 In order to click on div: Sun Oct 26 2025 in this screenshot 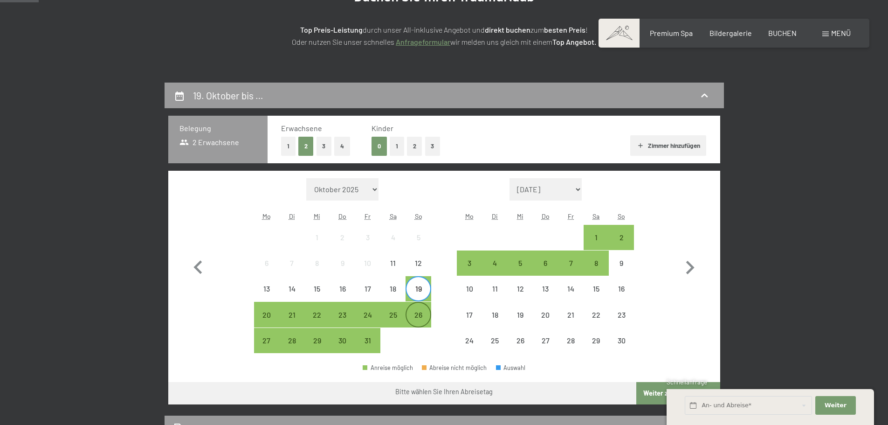, I will do `click(418, 314)`.